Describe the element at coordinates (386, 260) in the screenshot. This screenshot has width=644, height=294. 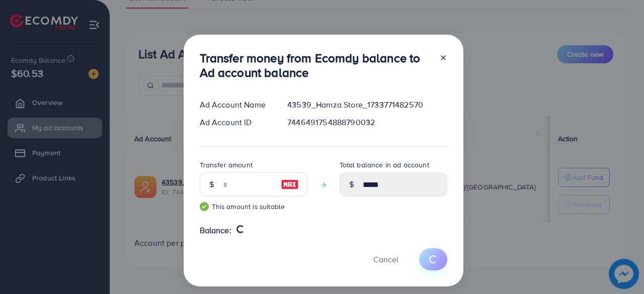
I see `span: Cancel` at that location.